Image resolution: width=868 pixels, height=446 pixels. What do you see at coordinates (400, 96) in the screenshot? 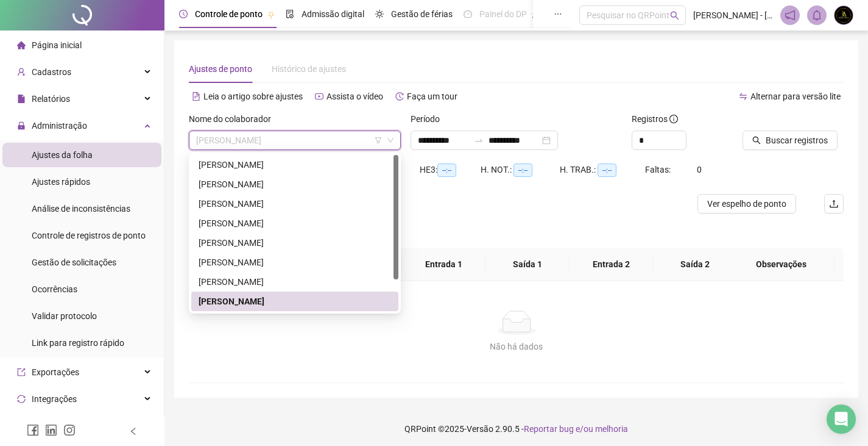
I see `span: history` at bounding box center [400, 96].